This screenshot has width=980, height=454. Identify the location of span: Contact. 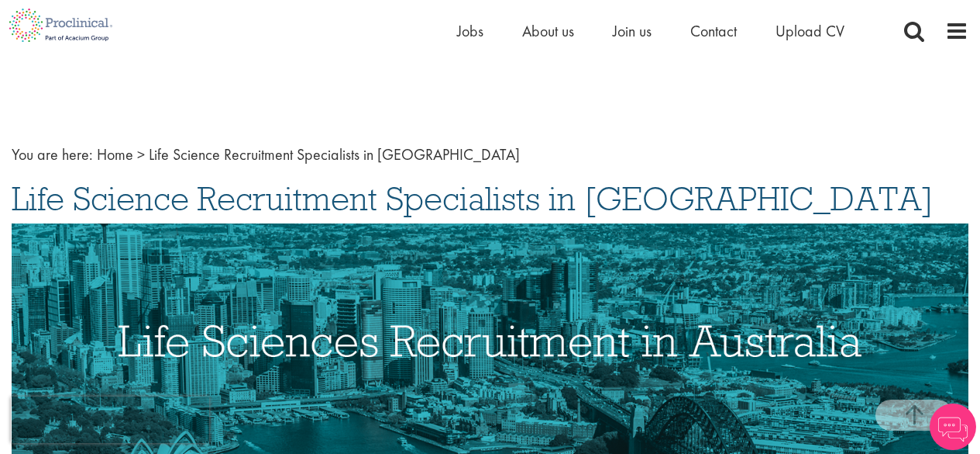
(714, 31).